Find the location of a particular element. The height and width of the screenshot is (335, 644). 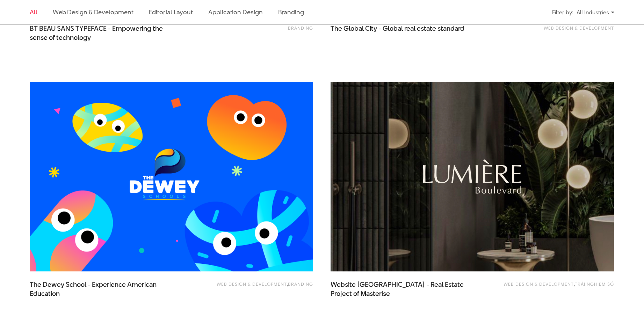

span: Education is located at coordinates (45, 294).